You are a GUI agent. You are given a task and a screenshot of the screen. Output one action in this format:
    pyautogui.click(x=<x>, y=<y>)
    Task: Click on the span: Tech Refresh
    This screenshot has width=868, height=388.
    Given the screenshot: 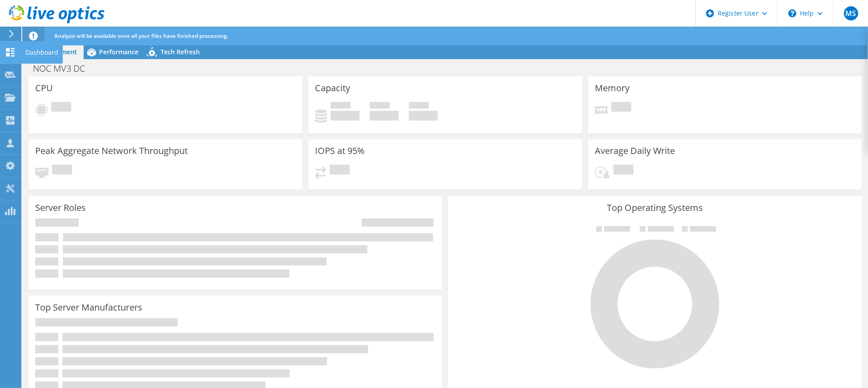 What is the action you would take?
    pyautogui.click(x=180, y=52)
    